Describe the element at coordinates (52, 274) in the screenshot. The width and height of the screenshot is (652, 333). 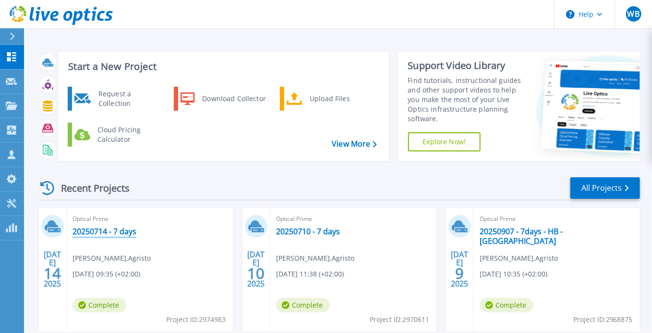
I see `span: 14` at that location.